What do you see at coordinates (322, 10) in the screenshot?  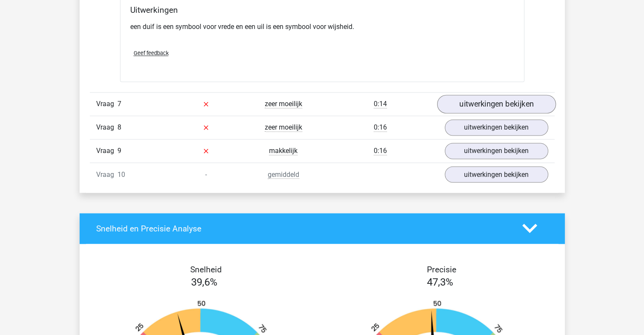 I see `h4: Uitwerkingen` at bounding box center [322, 10].